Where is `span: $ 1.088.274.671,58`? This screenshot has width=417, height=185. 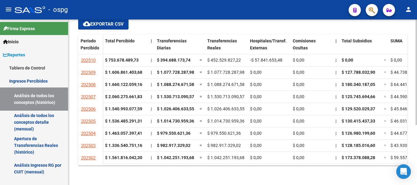 span: $ 1.088.274.671,58 is located at coordinates (226, 85).